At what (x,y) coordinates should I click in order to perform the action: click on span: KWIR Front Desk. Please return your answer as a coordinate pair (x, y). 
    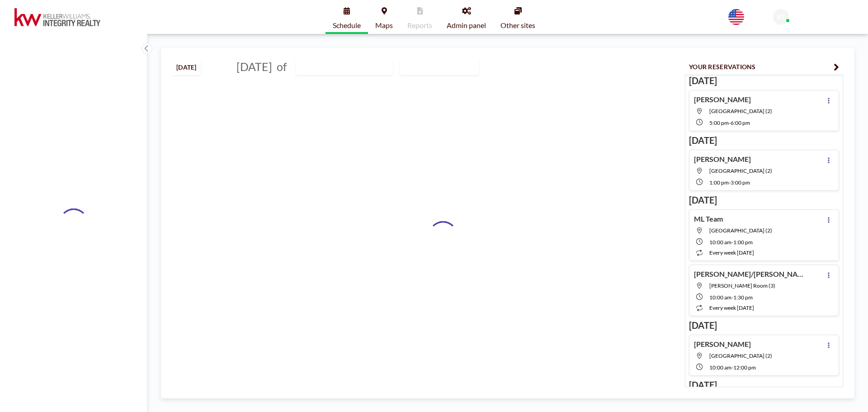
    Looking at the image, I should click on (817, 14).